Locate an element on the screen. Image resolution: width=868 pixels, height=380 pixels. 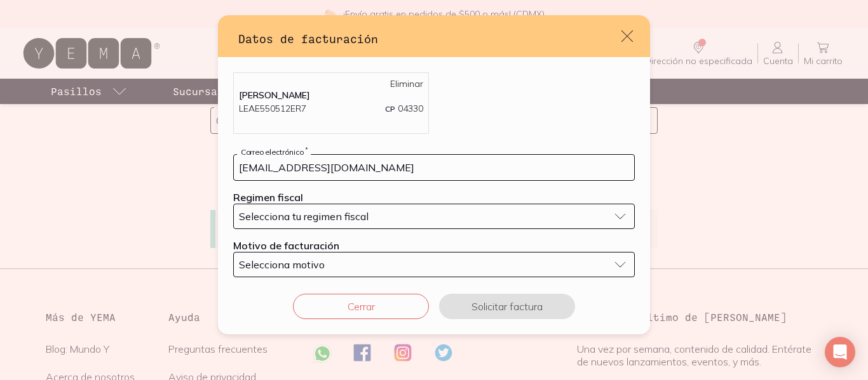
p: 04330 is located at coordinates (404, 108).